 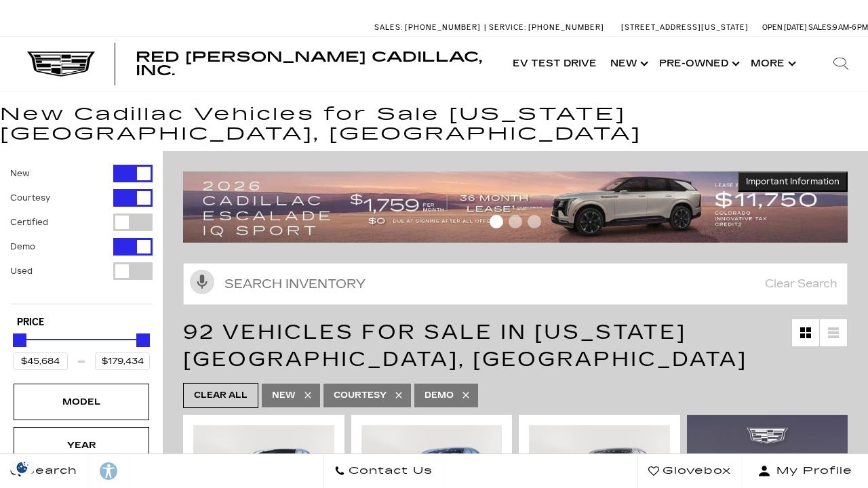 I want to click on div: Maximum Price, so click(x=143, y=340).